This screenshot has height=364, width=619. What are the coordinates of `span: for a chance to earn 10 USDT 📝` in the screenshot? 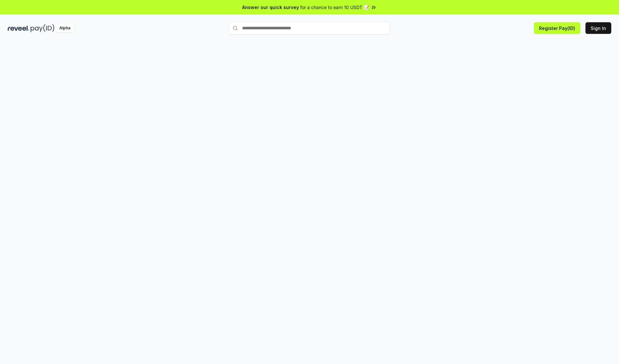 It's located at (335, 7).